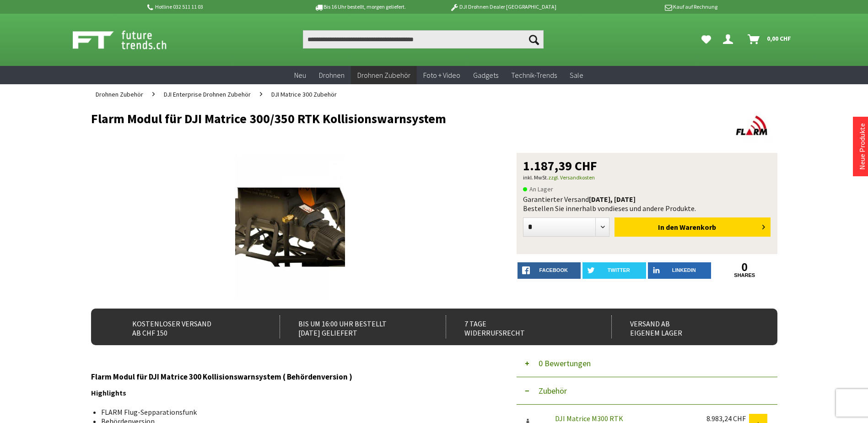 Image resolution: width=868 pixels, height=423 pixels. What do you see at coordinates (108, 393) in the screenshot?
I see `strong: Highlights` at bounding box center [108, 393].